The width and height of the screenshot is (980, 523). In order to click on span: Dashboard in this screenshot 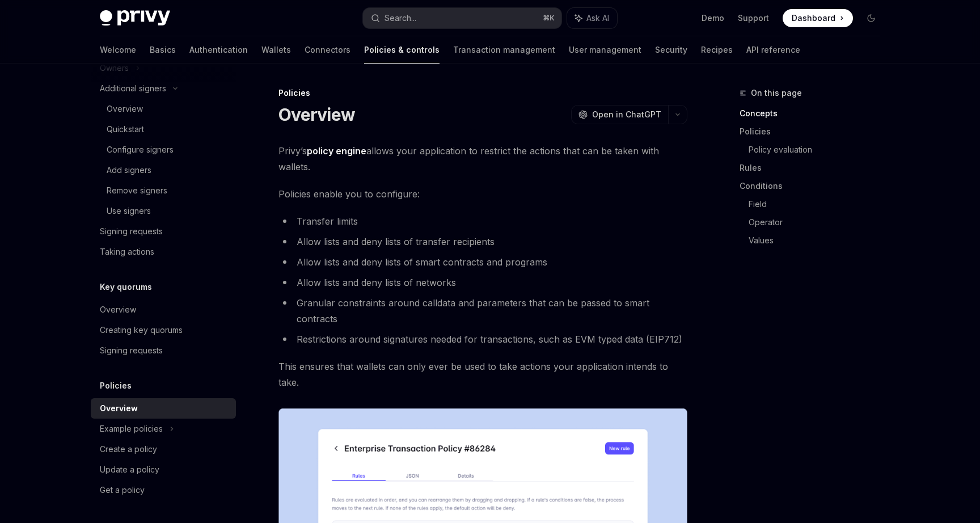, I will do `click(814, 18)`.